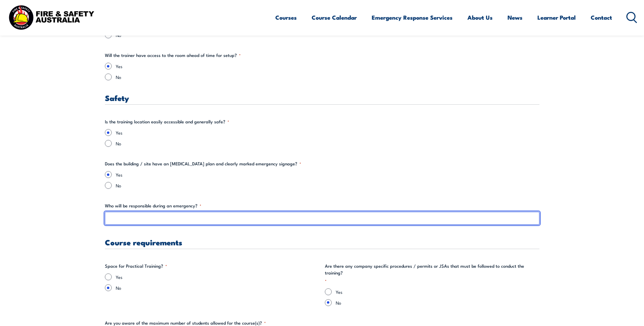 This screenshot has width=644, height=326. I want to click on a: Courses, so click(286, 17).